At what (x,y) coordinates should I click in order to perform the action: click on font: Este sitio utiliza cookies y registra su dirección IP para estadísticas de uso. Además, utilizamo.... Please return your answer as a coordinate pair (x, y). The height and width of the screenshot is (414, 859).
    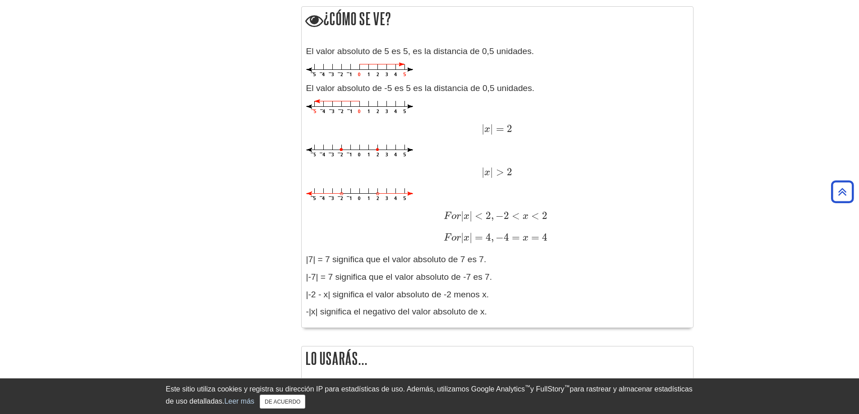
    Looking at the image, I should click on (345, 389).